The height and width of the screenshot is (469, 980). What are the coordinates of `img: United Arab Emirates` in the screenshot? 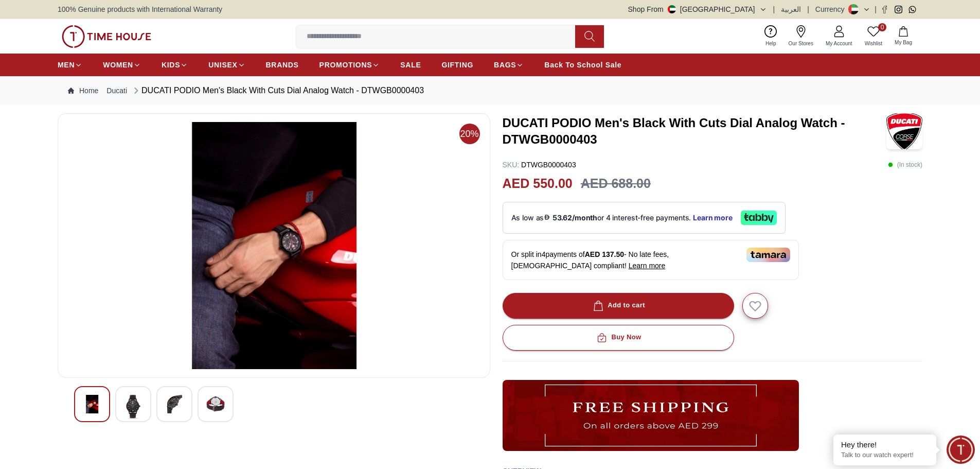 It's located at (672, 9).